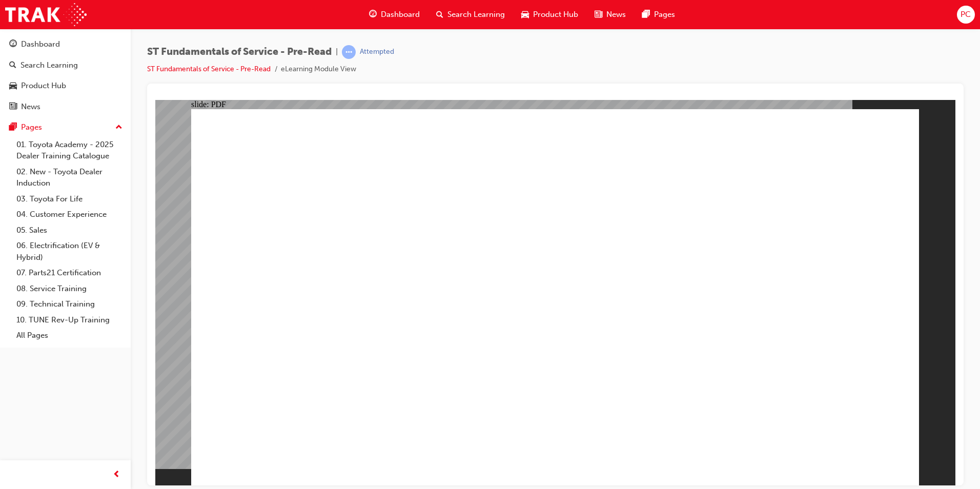 This screenshot has height=489, width=980. I want to click on span: Product Hub, so click(556, 14).